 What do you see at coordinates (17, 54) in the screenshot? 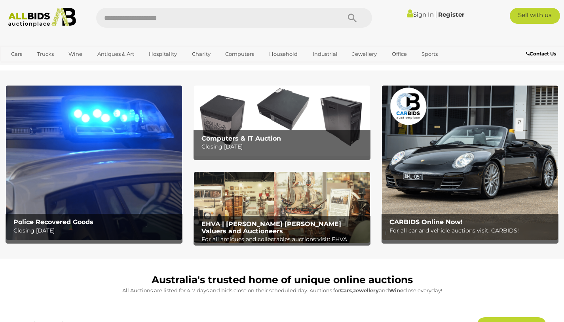
I see `a: Cars` at bounding box center [17, 54].